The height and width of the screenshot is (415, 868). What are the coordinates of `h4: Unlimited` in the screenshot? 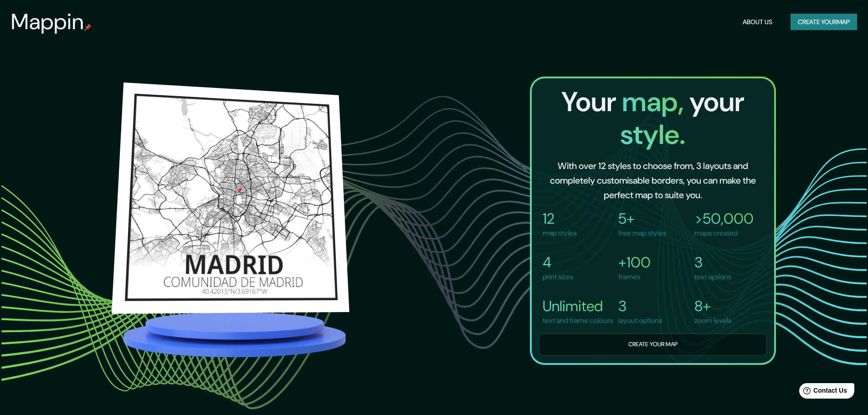 It's located at (577, 306).